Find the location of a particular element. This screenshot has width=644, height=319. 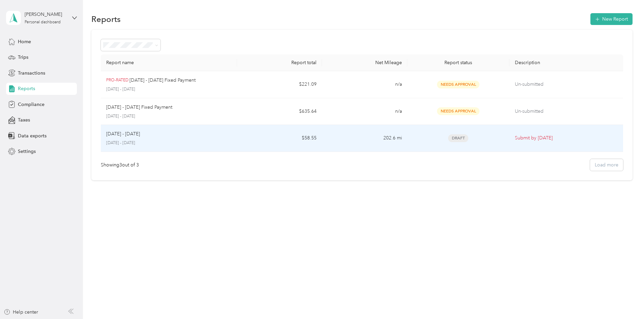

span: Reports is located at coordinates (26, 89).